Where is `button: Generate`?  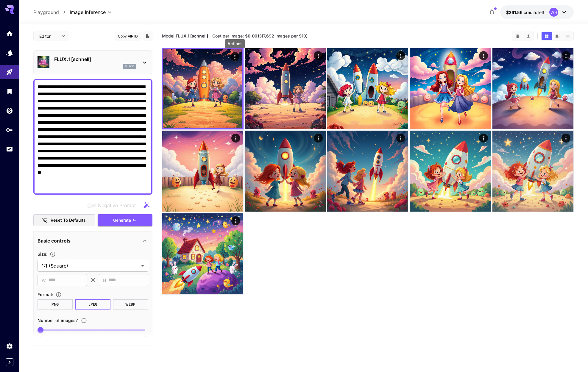
button: Generate is located at coordinates (125, 220).